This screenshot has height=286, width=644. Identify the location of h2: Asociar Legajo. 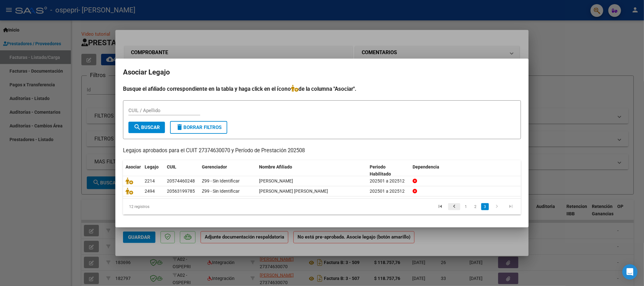
(322, 72).